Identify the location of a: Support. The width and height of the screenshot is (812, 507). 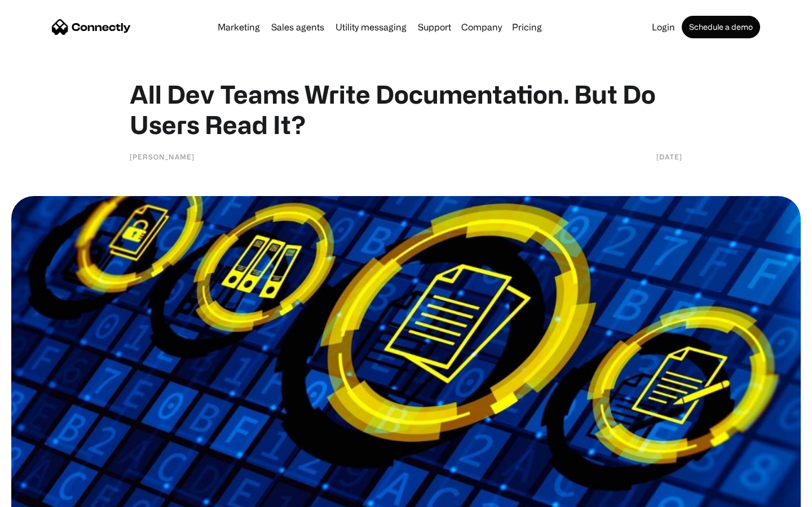
(434, 27).